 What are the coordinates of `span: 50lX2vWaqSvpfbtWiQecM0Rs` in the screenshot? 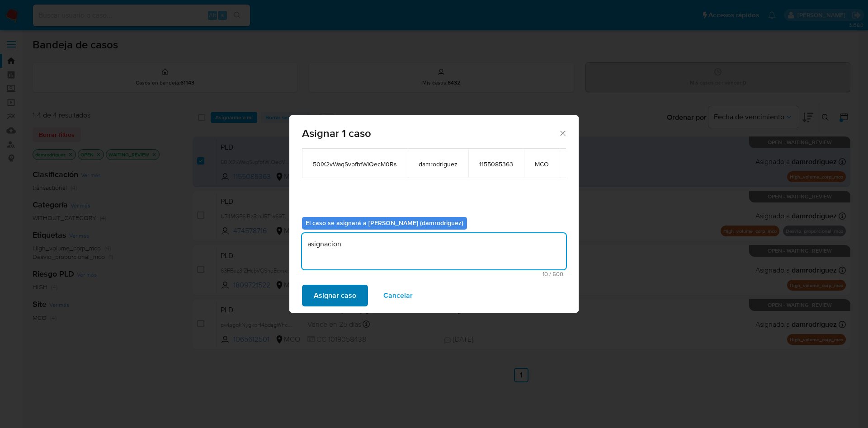 It's located at (355, 164).